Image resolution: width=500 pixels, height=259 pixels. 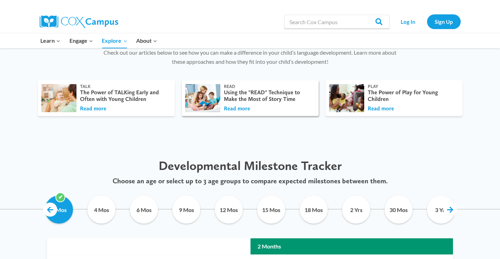 I want to click on input: Search Cox Campus, so click(x=337, y=22).